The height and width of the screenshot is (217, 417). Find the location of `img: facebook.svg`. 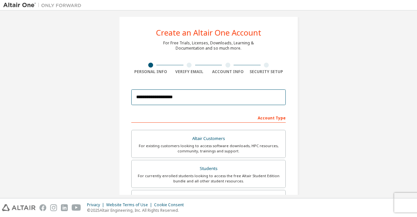

img: facebook.svg is located at coordinates (43, 207).